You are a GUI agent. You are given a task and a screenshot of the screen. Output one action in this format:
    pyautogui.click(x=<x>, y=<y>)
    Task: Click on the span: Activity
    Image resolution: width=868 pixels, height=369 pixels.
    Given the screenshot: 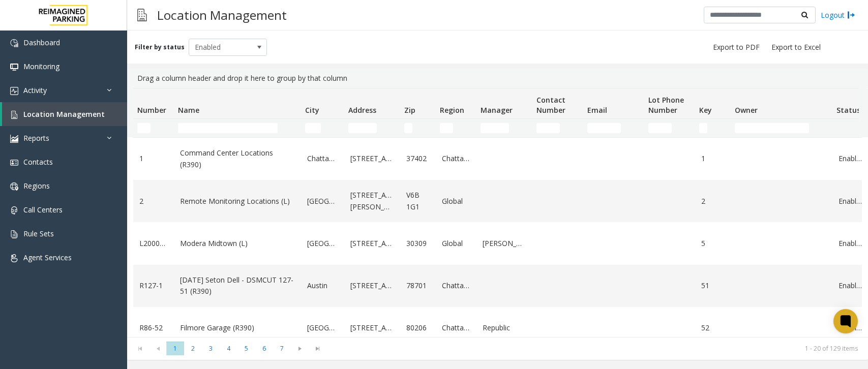 What is the action you would take?
    pyautogui.click(x=35, y=90)
    